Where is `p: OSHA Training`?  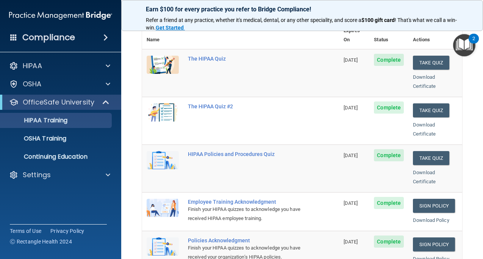 p: OSHA Training is located at coordinates (36, 139).